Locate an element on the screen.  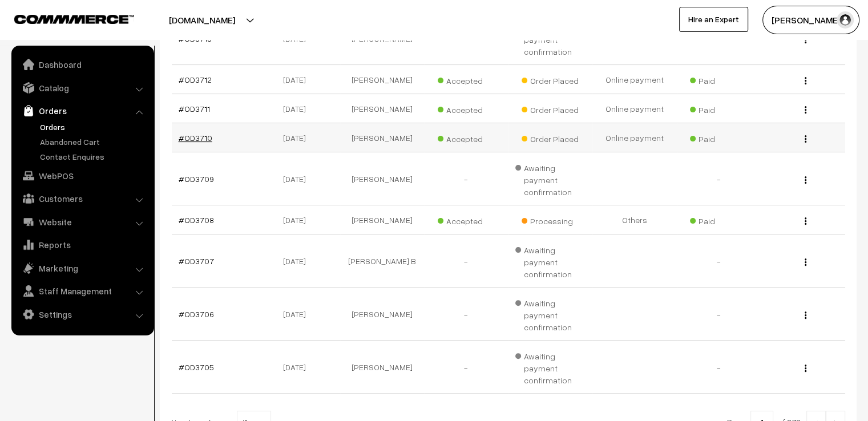
a: #OD3711 is located at coordinates (194, 109).